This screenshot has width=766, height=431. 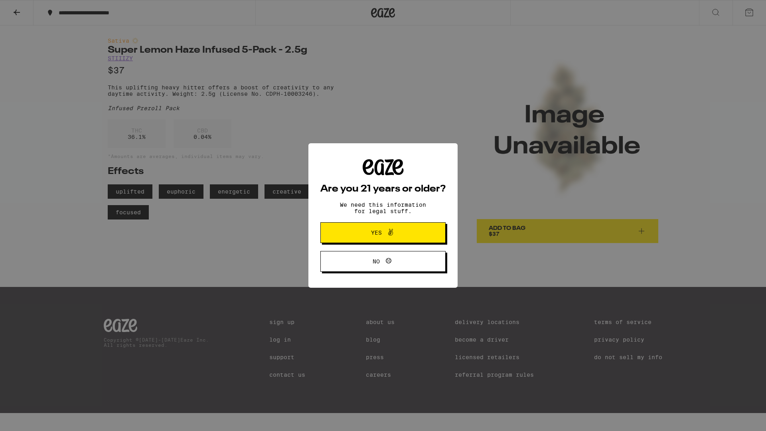 What do you see at coordinates (383, 233) in the screenshot?
I see `button: Yes` at bounding box center [383, 233].